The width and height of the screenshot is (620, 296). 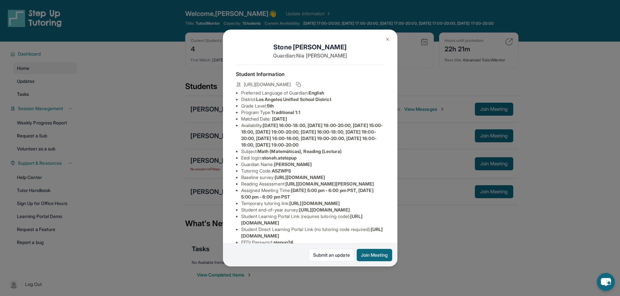 What do you see at coordinates (313, 220) in the screenshot?
I see `li: Student Learning Portal Link (requires tutoring code) :` at bounding box center [313, 220].